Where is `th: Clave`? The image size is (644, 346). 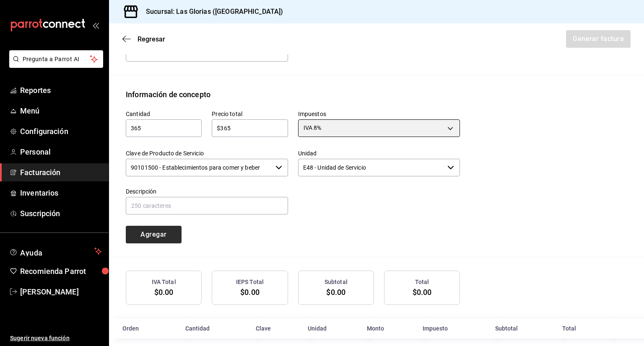 th: Clave is located at coordinates (276, 329).